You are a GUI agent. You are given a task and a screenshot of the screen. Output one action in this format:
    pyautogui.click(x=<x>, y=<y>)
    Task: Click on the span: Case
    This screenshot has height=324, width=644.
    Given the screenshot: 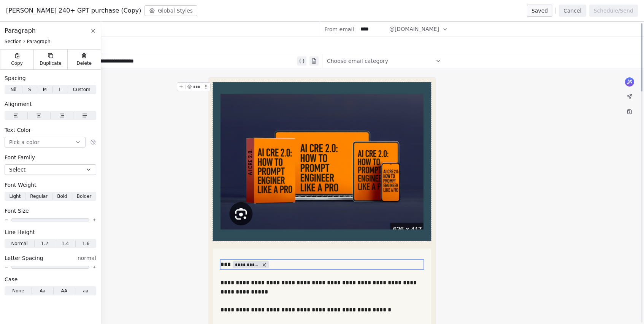 What is the action you would take?
    pyautogui.click(x=11, y=279)
    